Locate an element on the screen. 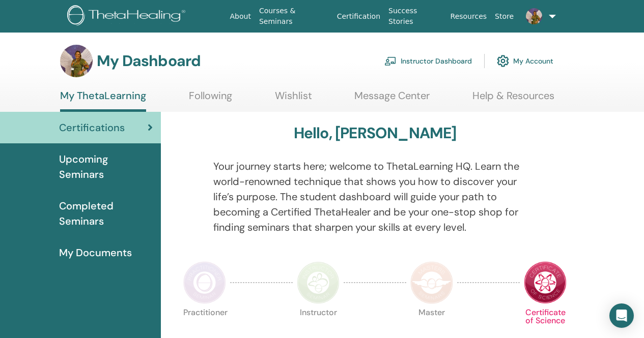 The image size is (644, 338). a: Wishlist is located at coordinates (293, 99).